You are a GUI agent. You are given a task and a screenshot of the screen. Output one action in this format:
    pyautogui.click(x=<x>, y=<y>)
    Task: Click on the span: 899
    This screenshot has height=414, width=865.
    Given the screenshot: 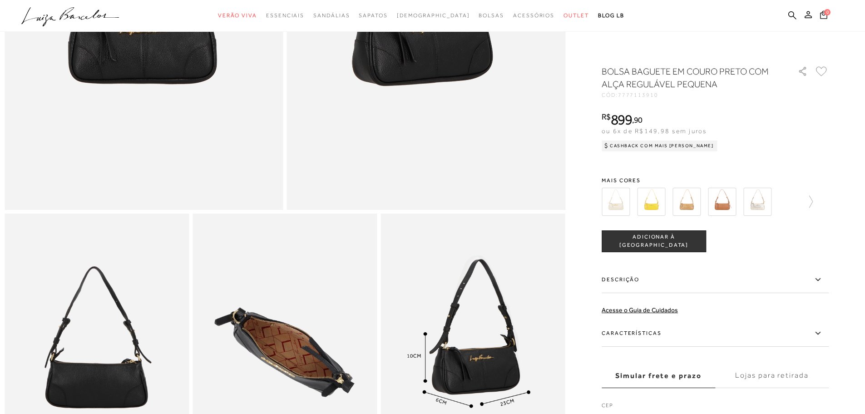 What is the action you would take?
    pyautogui.click(x=621, y=119)
    